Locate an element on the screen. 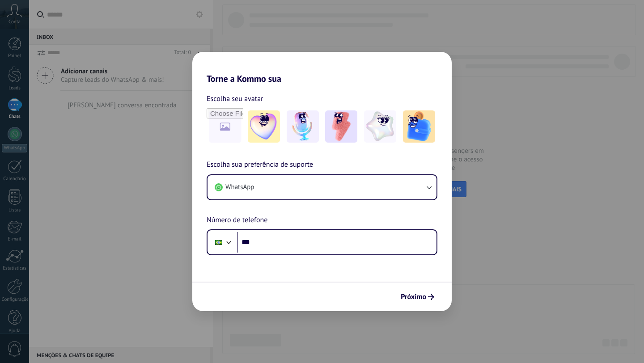  img: -3.jpeg is located at coordinates (341, 127).